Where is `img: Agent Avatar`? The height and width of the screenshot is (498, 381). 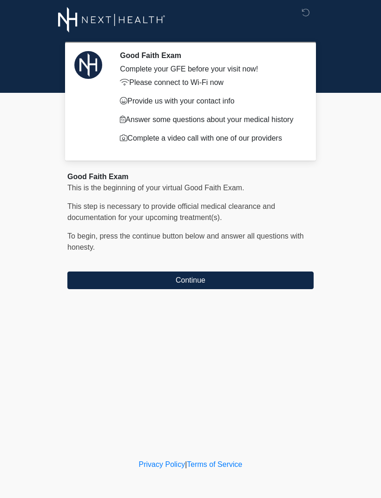 img: Agent Avatar is located at coordinates (88, 65).